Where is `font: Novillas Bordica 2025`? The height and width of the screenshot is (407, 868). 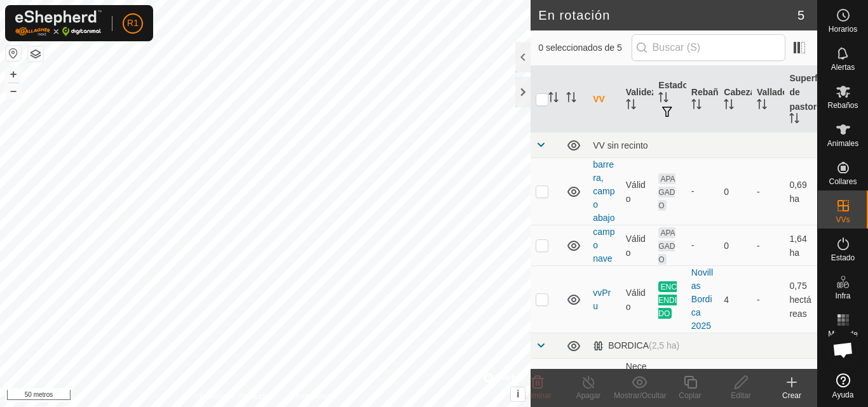
font: Novillas Bordica 2025 is located at coordinates (702, 299).